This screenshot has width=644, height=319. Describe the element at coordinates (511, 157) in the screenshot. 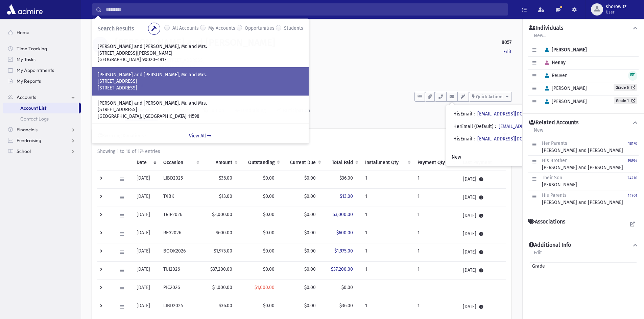

I see `a: New` at that location.